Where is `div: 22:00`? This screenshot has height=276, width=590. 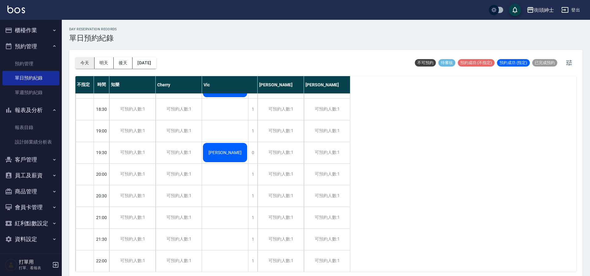 div: 22:00 is located at coordinates (102, 260).